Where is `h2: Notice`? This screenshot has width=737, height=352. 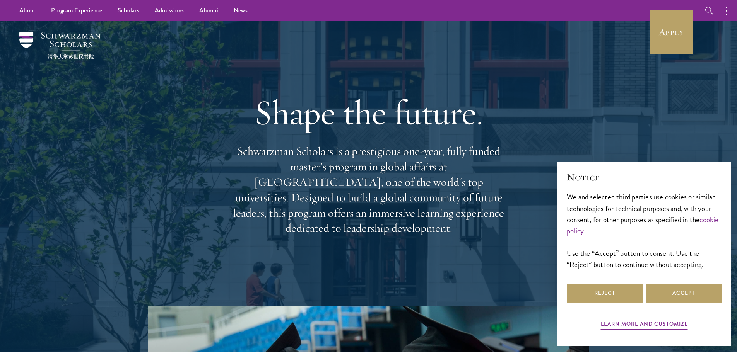
h2: Notice is located at coordinates (644, 178).